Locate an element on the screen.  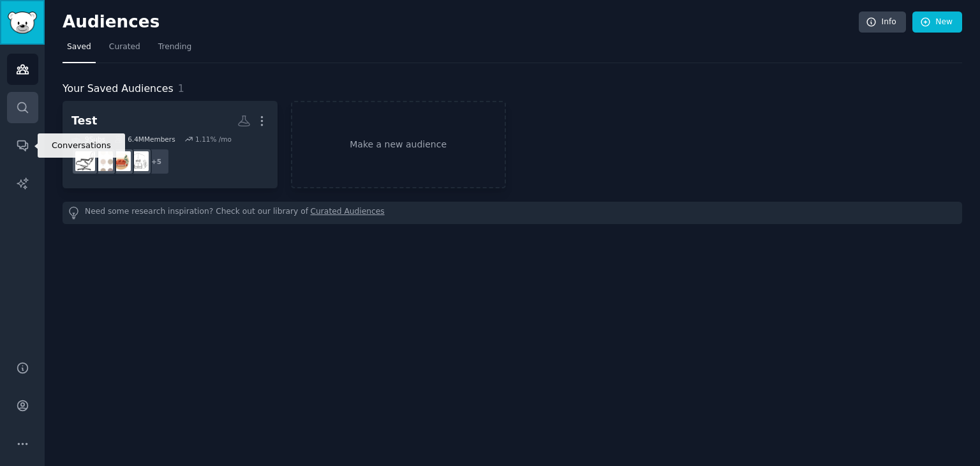
img: GummySearch logo is located at coordinates (22, 22).